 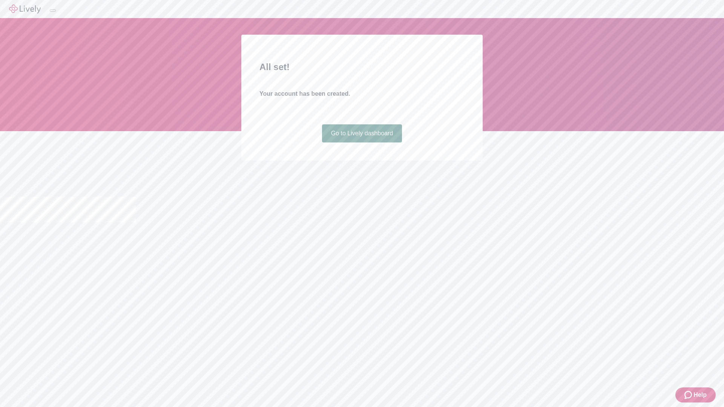 I want to click on button: Zendesk support iconHelp, so click(x=696, y=395).